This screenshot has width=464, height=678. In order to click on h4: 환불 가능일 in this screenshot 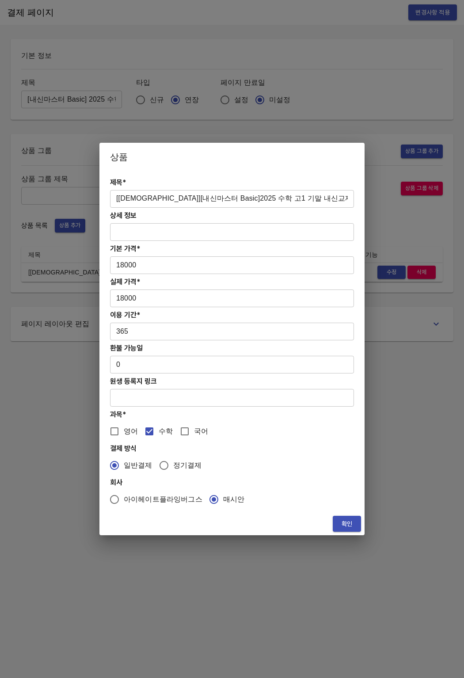, I will do `click(232, 348)`.